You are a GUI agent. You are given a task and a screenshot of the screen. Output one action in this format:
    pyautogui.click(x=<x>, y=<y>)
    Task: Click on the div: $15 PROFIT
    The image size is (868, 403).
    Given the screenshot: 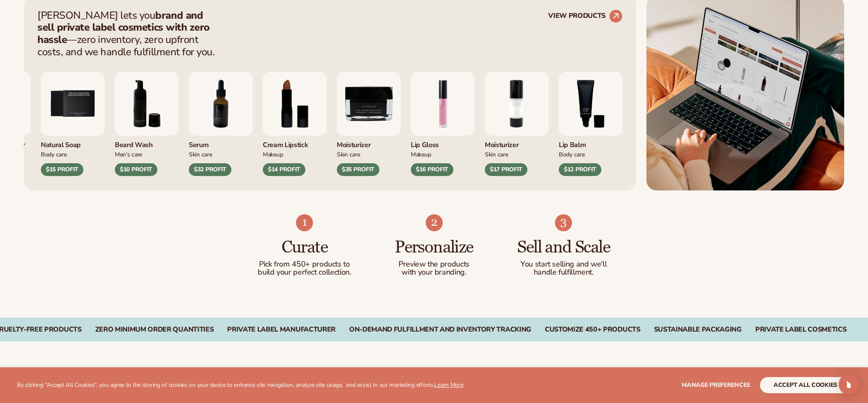 What is the action you would take?
    pyautogui.click(x=62, y=169)
    